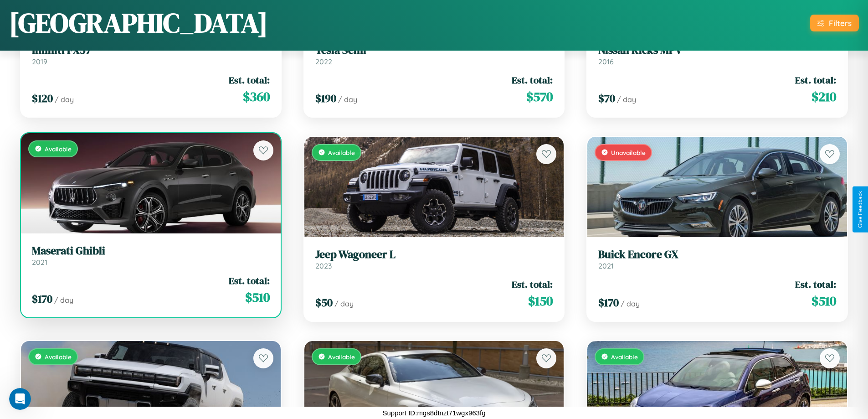 The image size is (868, 419). I want to click on span: $ 570, so click(540, 97).